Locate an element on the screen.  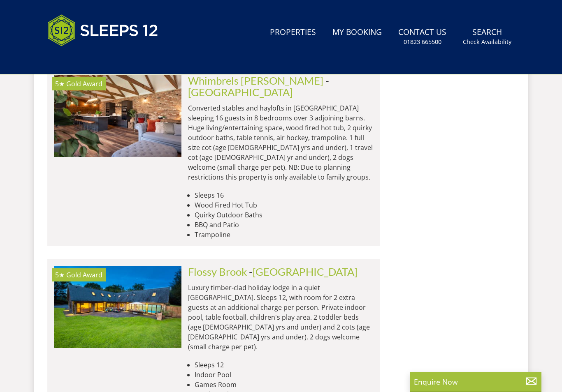
span: Whimbrels Barton has a 5 star rating under the Quality in Tourism Scheme is located at coordinates (60, 84).